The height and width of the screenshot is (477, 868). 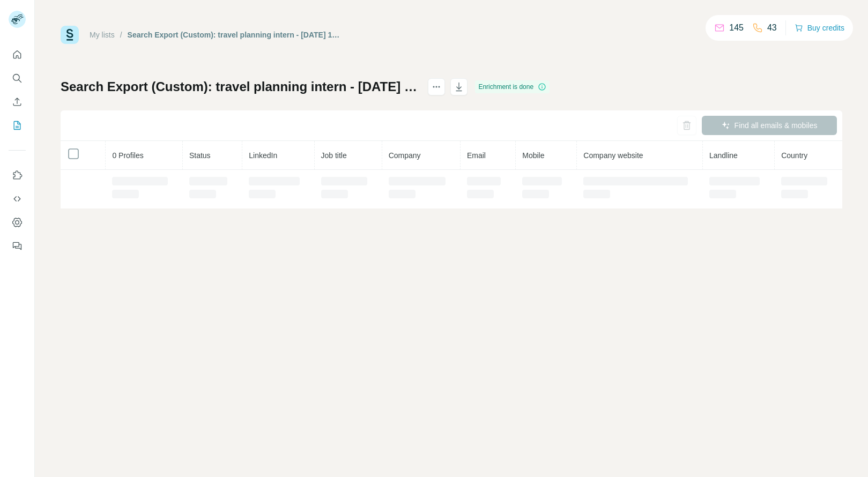 I want to click on button: Search, so click(x=17, y=79).